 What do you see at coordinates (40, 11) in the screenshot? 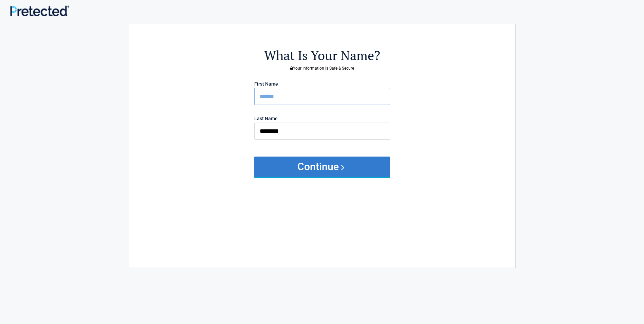
I see `img: Main Logo` at bounding box center [40, 11].